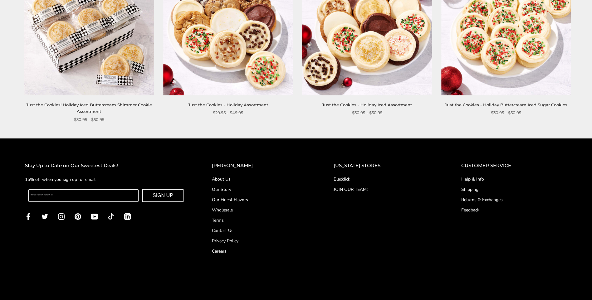 This screenshot has width=592, height=300. I want to click on a: Shipping, so click(514, 189).